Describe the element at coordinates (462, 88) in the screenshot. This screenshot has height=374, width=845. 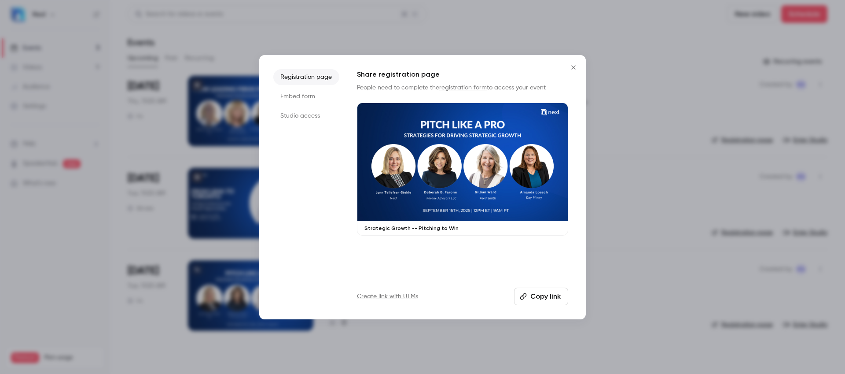
I see `p: People need to complete the to access your event` at that location.